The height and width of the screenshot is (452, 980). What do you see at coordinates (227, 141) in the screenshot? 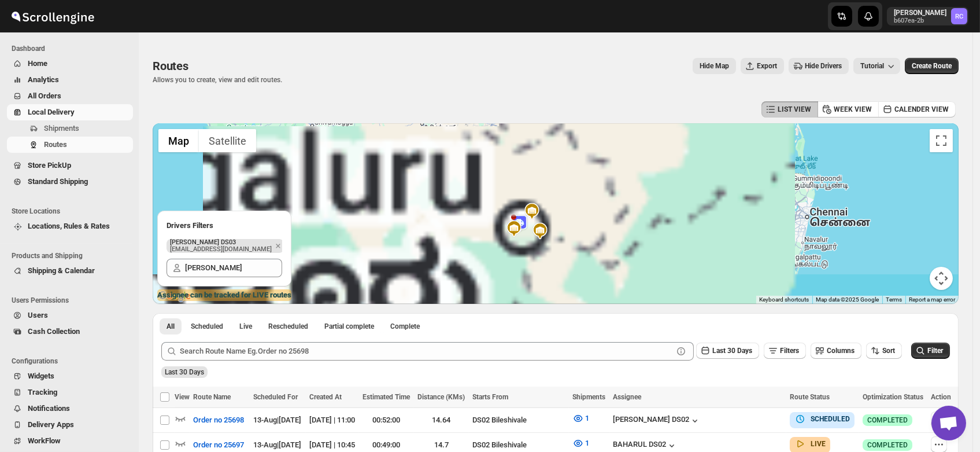
I see `button: Show satellite imagery` at bounding box center [227, 141].